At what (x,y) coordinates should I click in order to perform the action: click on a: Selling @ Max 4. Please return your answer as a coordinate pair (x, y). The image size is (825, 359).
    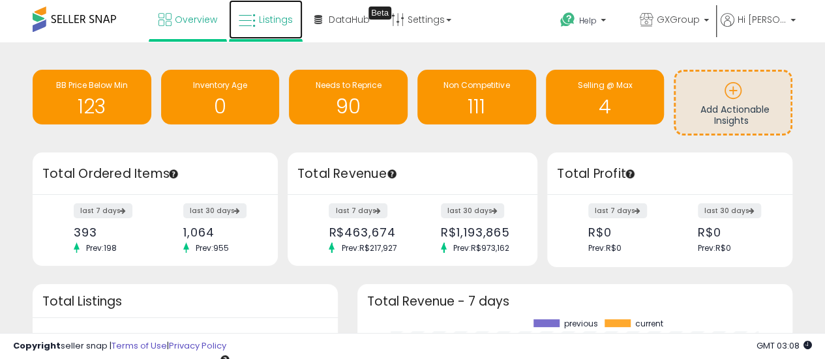
    Looking at the image, I should click on (605, 97).